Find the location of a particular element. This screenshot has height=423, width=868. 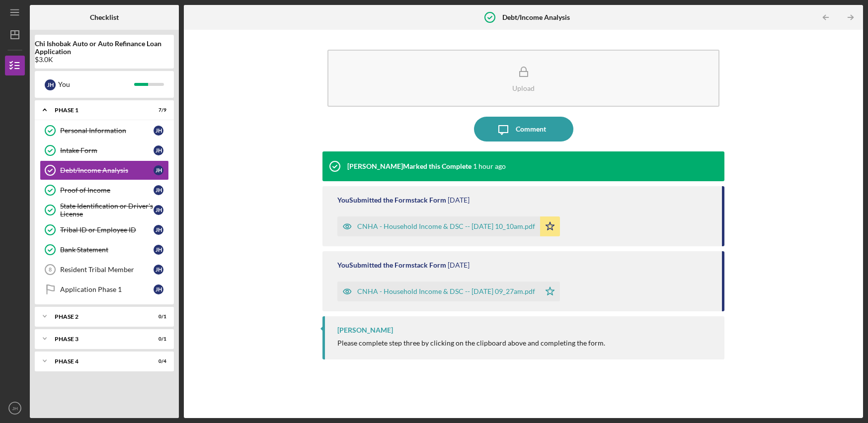

b: Debt/Income Analysis is located at coordinates (536, 17).